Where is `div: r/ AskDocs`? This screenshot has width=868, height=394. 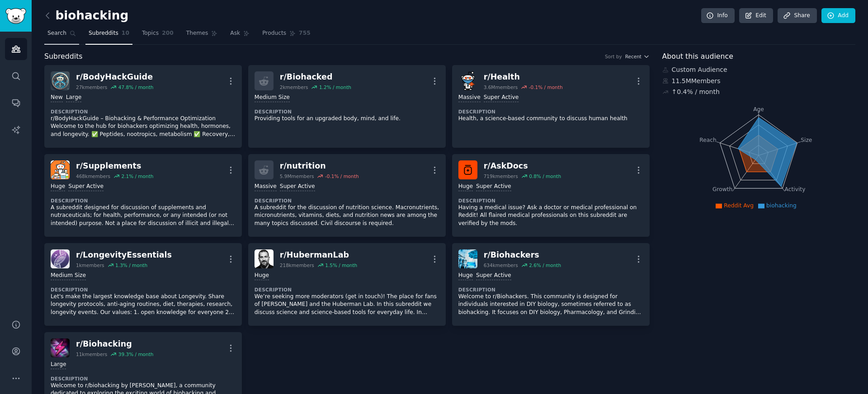
div: r/ AskDocs is located at coordinates (522, 166).